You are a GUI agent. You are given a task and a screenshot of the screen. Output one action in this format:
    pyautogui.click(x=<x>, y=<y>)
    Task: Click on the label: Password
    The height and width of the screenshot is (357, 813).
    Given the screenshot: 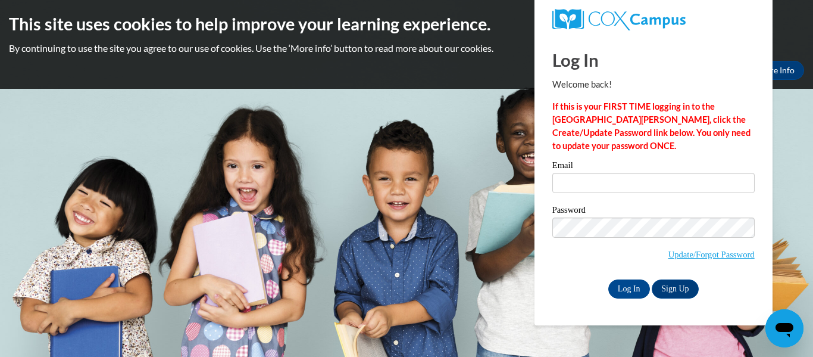 What is the action you would take?
    pyautogui.click(x=654, y=211)
    